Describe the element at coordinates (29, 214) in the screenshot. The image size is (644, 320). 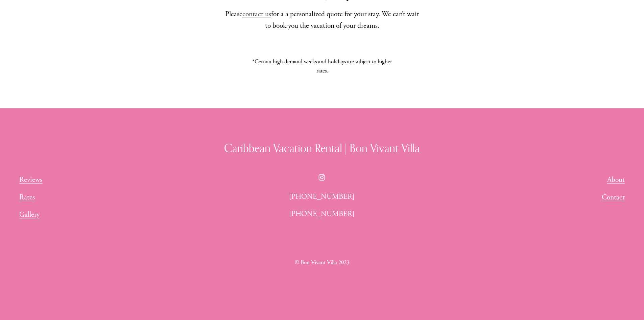
I see `a: Gallery` at that location.